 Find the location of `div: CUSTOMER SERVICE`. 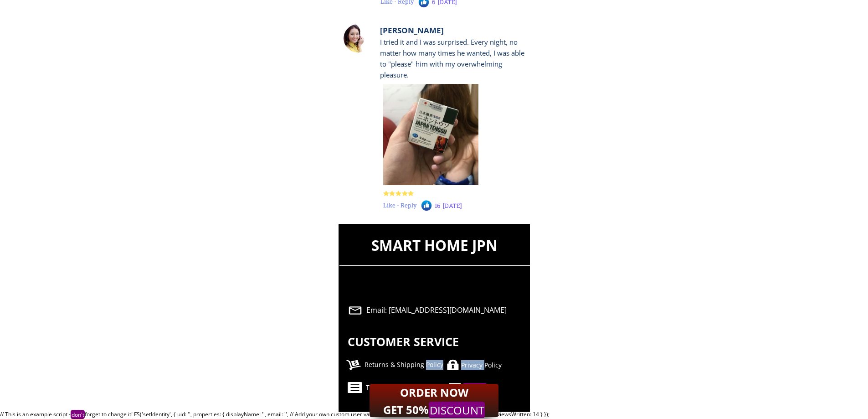

div: CUSTOMER SERVICE is located at coordinates (443, 341).